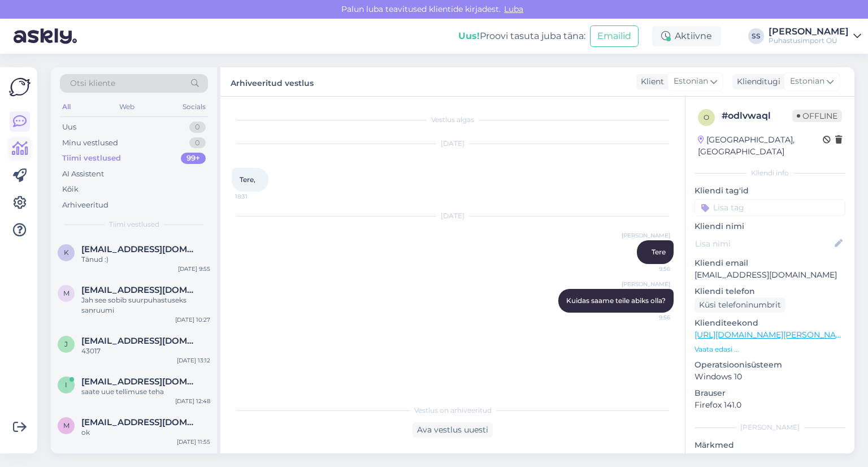  Describe the element at coordinates (770, 365) in the screenshot. I see `p: Operatsioonisüsteem` at that location.